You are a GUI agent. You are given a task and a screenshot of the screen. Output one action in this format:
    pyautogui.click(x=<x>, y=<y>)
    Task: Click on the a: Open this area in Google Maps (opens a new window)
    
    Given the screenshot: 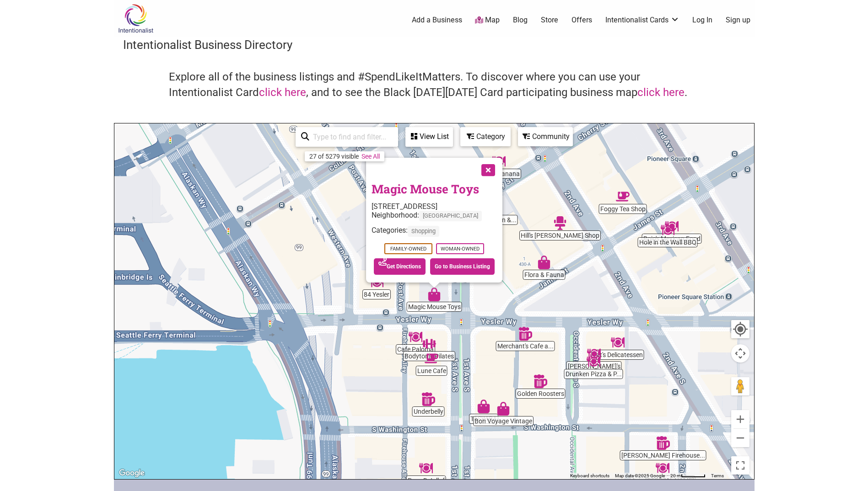 What is the action you would take?
    pyautogui.click(x=132, y=473)
    